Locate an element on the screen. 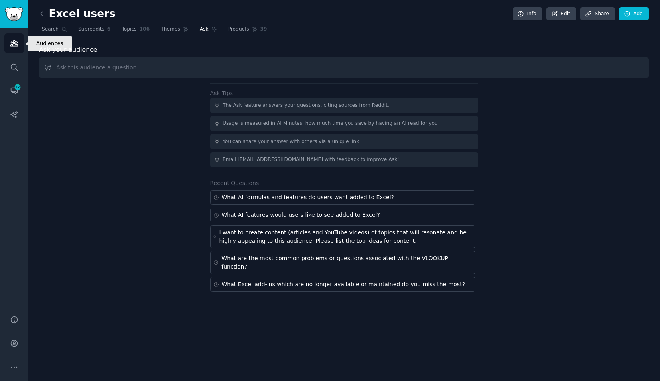 Image resolution: width=660 pixels, height=381 pixels. div: The Ask feature answers your questions, citing sources from Reddit. is located at coordinates (306, 106).